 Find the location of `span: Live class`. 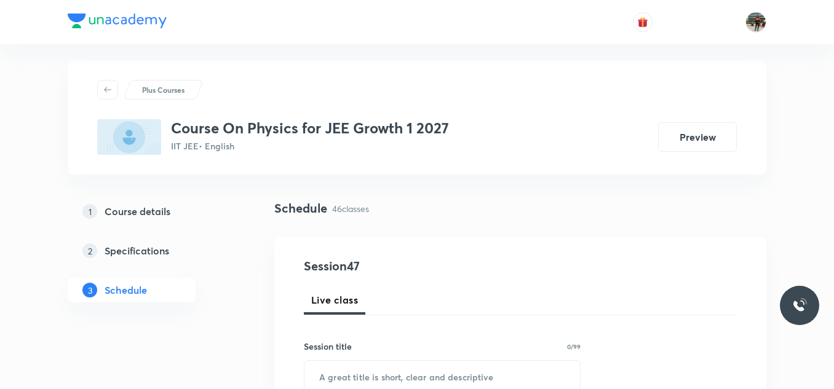

span: Live class is located at coordinates (335, 300).